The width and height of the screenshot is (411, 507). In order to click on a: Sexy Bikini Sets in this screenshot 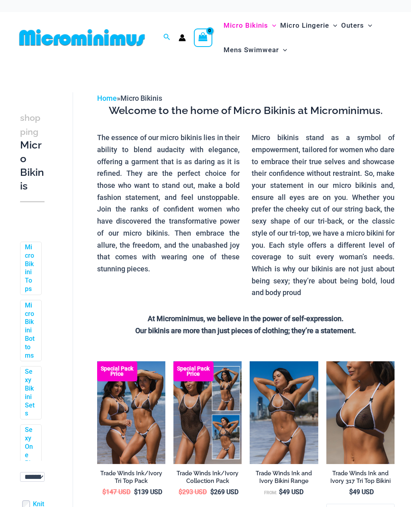, I will do `click(30, 393)`.